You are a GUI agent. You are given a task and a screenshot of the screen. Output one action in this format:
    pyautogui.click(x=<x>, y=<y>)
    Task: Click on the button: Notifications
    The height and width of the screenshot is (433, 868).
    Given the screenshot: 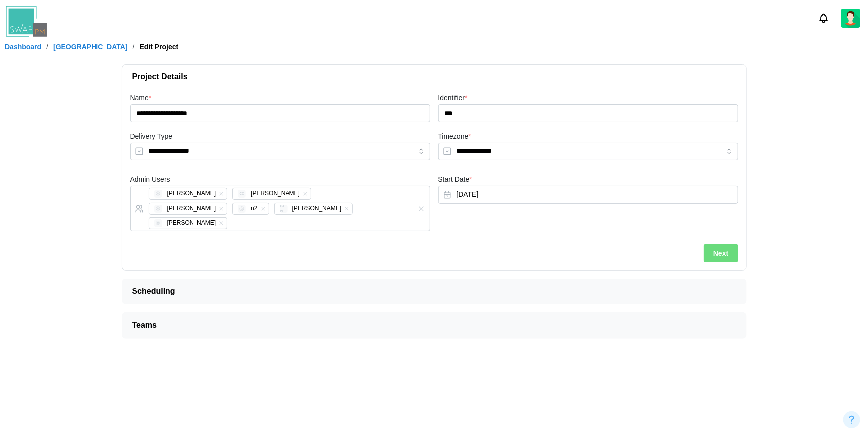 What is the action you would take?
    pyautogui.click(x=823, y=18)
    